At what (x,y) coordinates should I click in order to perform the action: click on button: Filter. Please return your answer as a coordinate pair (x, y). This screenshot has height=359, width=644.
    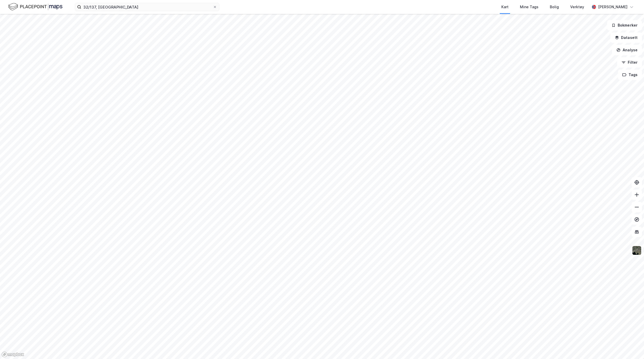
    Looking at the image, I should click on (629, 63).